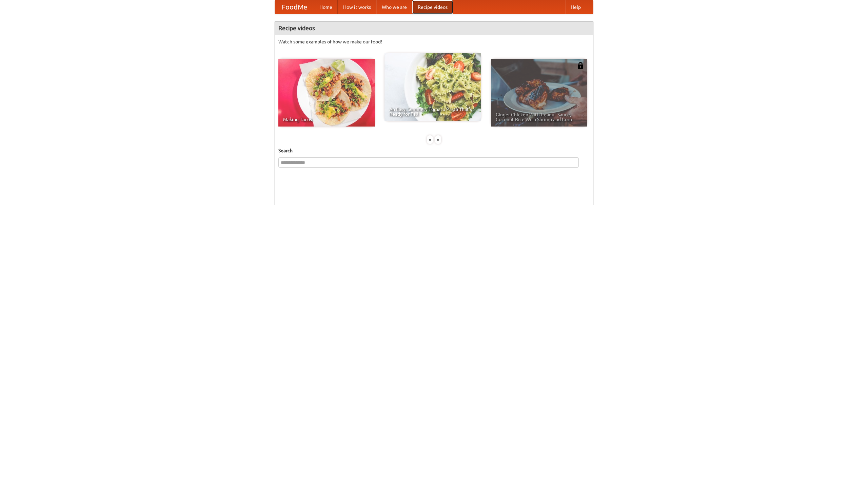 This screenshot has height=480, width=868. I want to click on img: 483408.png, so click(580, 65).